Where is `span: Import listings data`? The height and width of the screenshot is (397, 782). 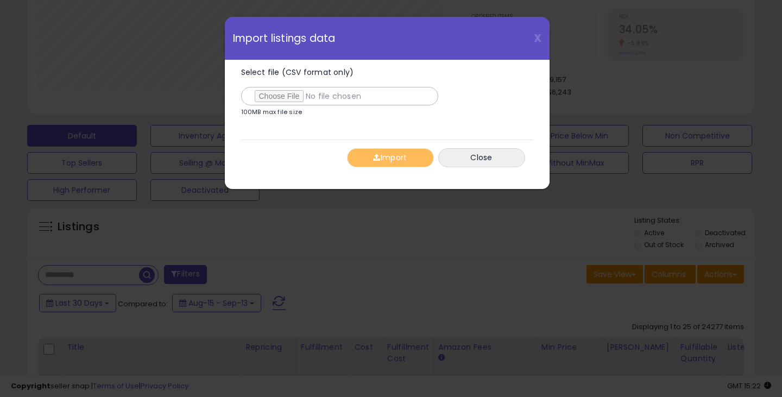
span: Import listings data is located at coordinates (284, 38).